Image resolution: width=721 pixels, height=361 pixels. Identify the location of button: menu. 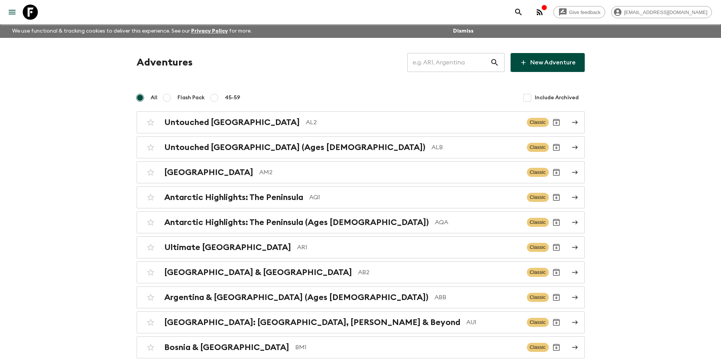
(12, 12).